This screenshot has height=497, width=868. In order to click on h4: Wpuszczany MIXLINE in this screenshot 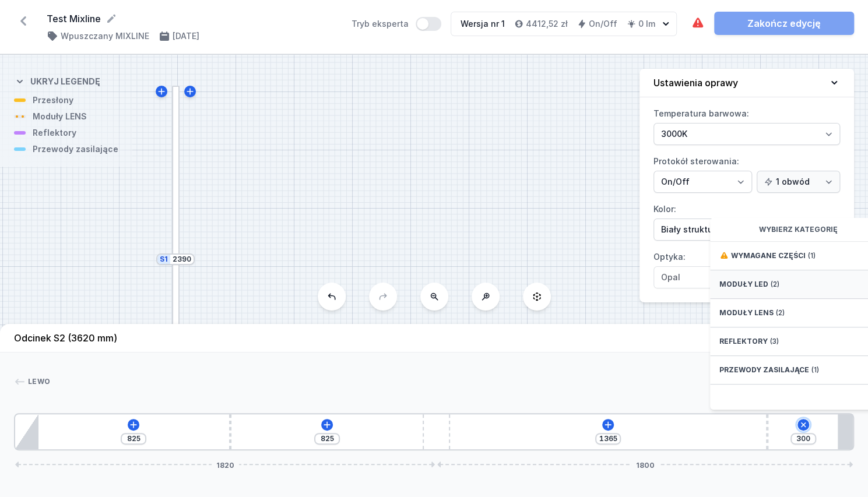, I will do `click(105, 36)`.